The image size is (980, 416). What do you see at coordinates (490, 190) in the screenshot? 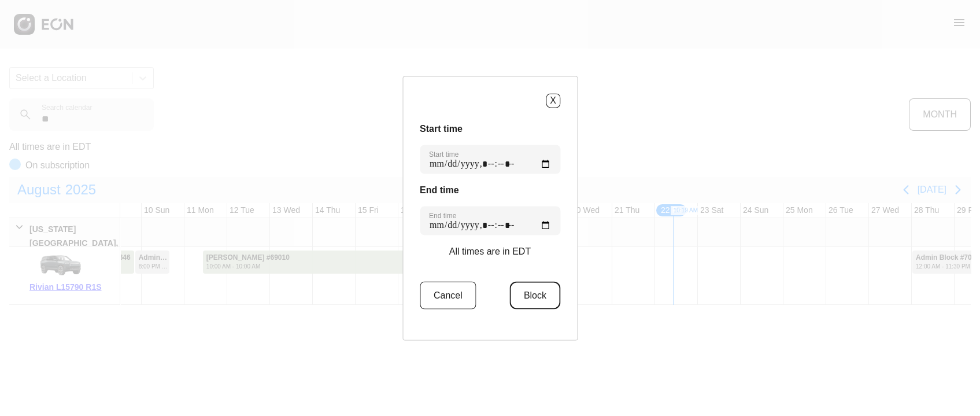
I see `h3: End time` at bounding box center [490, 190].